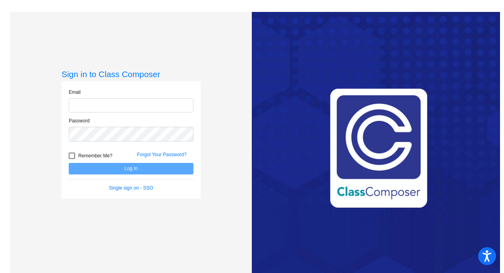 Image resolution: width=504 pixels, height=273 pixels. What do you see at coordinates (79, 121) in the screenshot?
I see `label: Password` at bounding box center [79, 121].